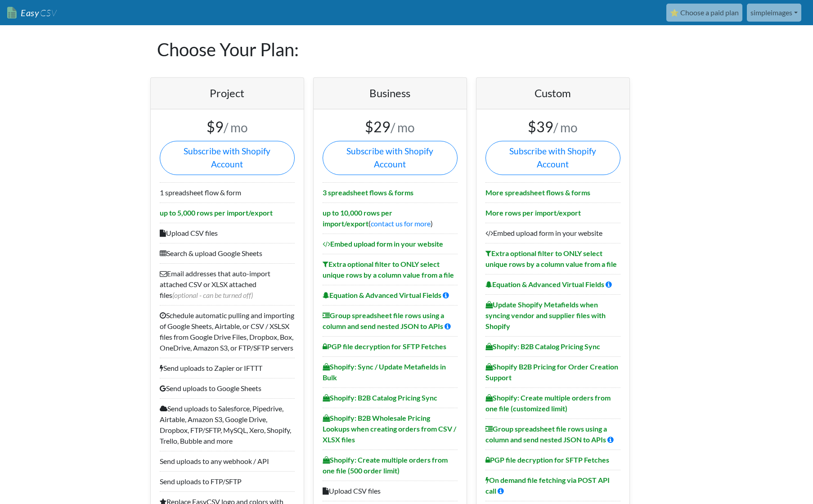 The height and width of the screenshot is (504, 813). Describe the element at coordinates (32, 13) in the screenshot. I see `a: EasyCSV` at that location.